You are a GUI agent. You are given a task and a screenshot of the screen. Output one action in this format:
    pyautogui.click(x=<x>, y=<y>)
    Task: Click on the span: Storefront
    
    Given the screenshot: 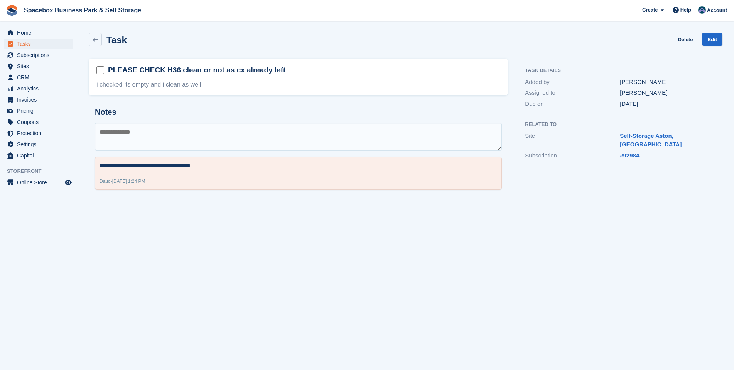 What is the action you would take?
    pyautogui.click(x=42, y=172)
    